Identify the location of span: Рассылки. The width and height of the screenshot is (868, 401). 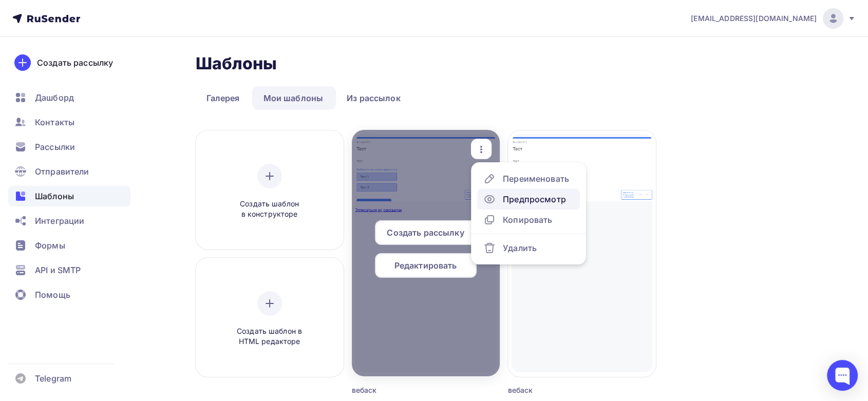
(55, 147).